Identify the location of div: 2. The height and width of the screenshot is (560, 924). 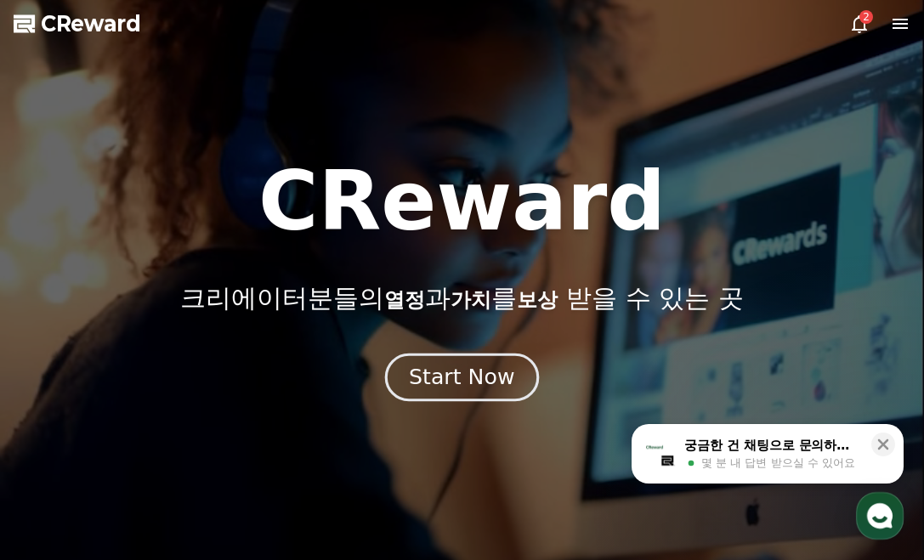
(866, 17).